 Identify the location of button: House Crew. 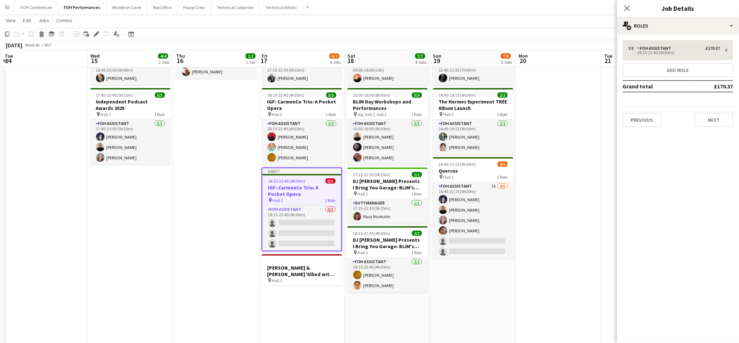
(194, 7).